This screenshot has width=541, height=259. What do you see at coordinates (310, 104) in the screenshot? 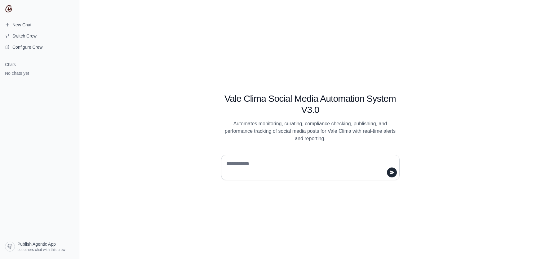
I see `h1: Vale Clima Social Media Automation System V3.0` at bounding box center [310, 104].